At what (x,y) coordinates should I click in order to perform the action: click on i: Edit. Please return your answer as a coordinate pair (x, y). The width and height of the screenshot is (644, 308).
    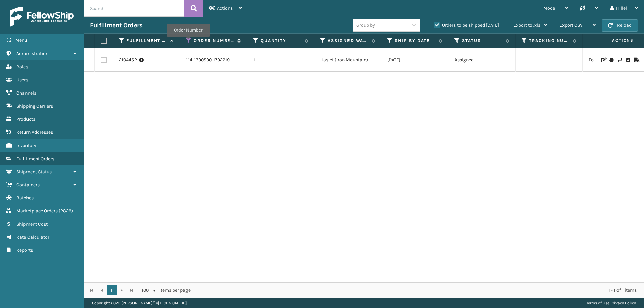
    Looking at the image, I should click on (603, 60).